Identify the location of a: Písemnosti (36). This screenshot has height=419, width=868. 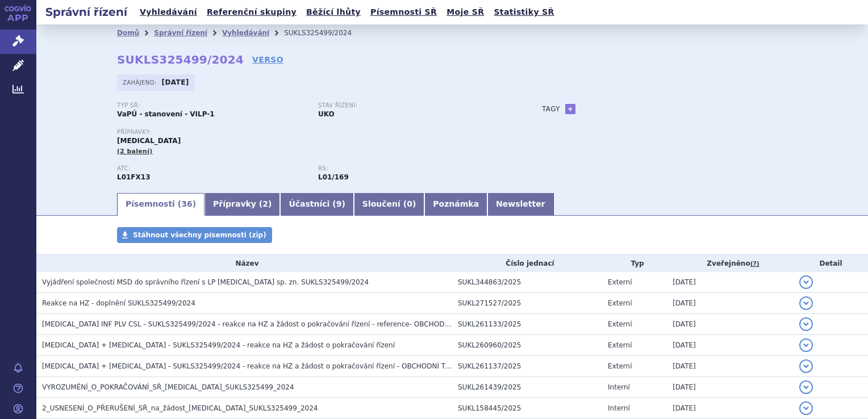
(161, 204).